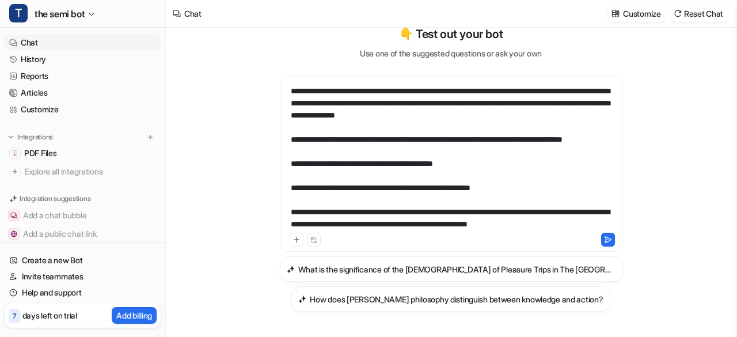 The image size is (737, 337). I want to click on img: menu_add.svg, so click(150, 137).